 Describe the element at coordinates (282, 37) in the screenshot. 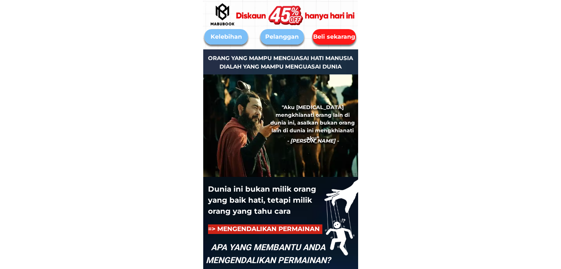

I see `div: Pelanggan` at that location.